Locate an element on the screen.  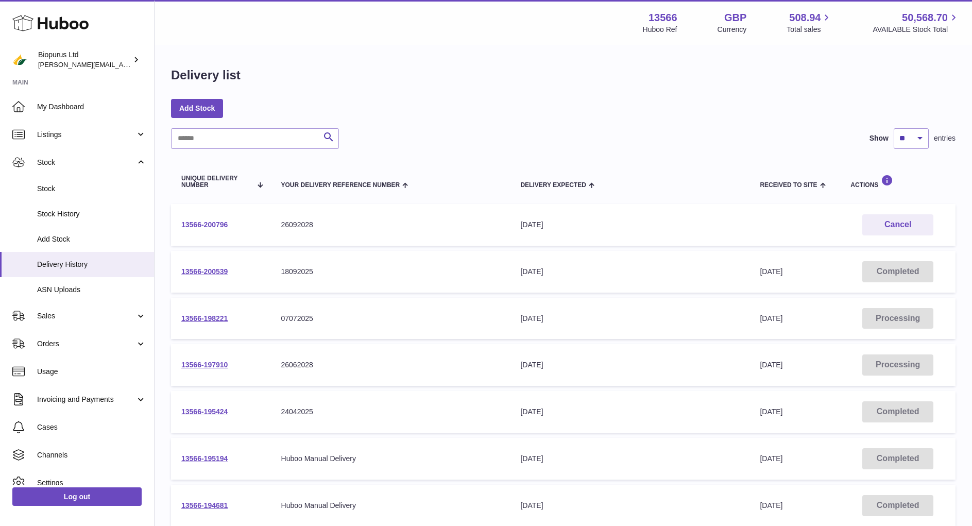
div: 26062028 is located at coordinates (390, 365).